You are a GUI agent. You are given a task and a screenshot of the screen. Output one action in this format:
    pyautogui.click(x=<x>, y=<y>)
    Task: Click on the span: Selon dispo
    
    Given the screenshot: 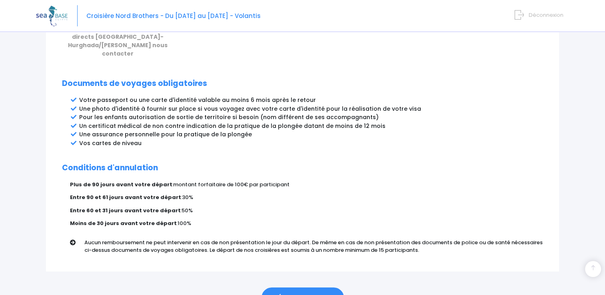 What is the action you would take?
    pyautogui.click(x=487, y=28)
    